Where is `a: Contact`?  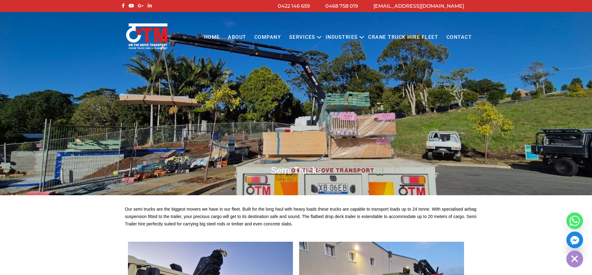 a: Contact is located at coordinates (459, 37).